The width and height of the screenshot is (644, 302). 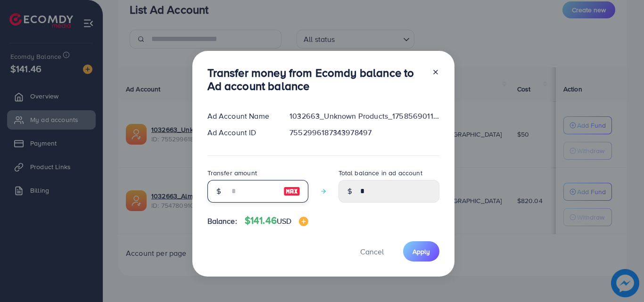 I want to click on h3: Transfer money from Ecomdy balance to Ad account balance, so click(x=316, y=79).